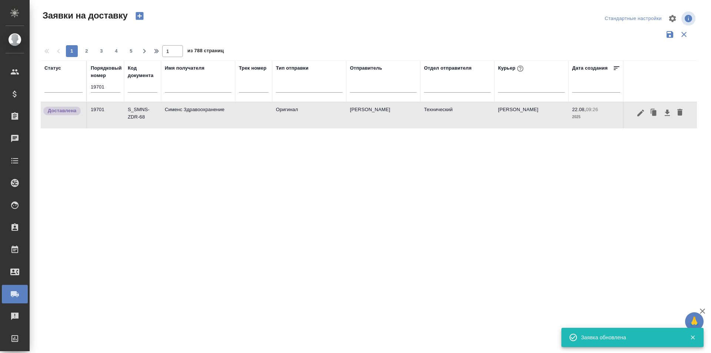 The height and width of the screenshot is (353, 711). What do you see at coordinates (641, 113) in the screenshot?
I see `button: Редактировать` at bounding box center [641, 113].